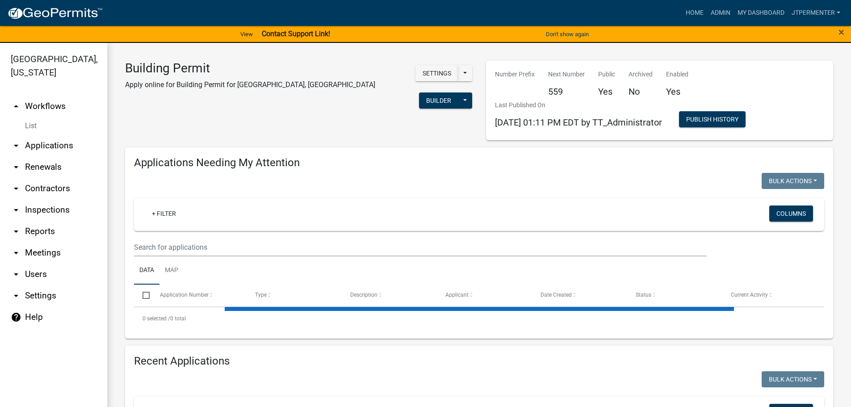 This screenshot has height=407, width=851. Describe the element at coordinates (675, 295) in the screenshot. I see `datatable-header-cell: Status` at that location.